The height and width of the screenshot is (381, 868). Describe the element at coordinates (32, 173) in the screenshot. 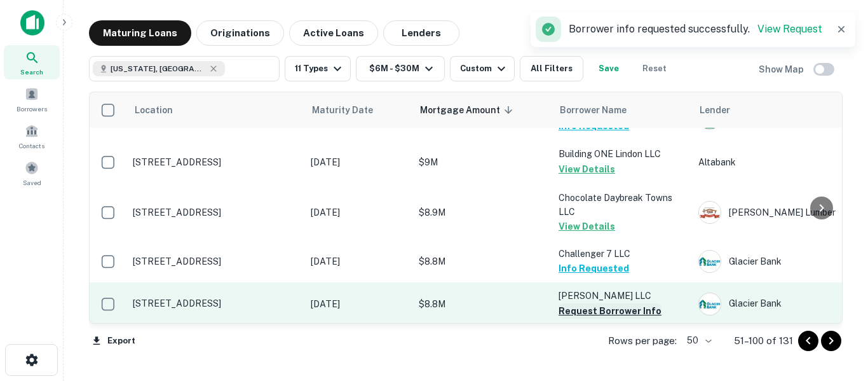

I see `div: Saved` at that location.